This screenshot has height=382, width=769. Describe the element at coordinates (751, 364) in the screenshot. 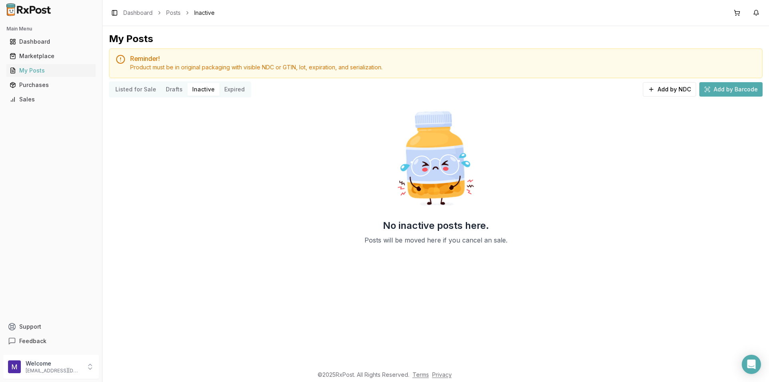

I see `div: Open Intercom Messenger` at that location.